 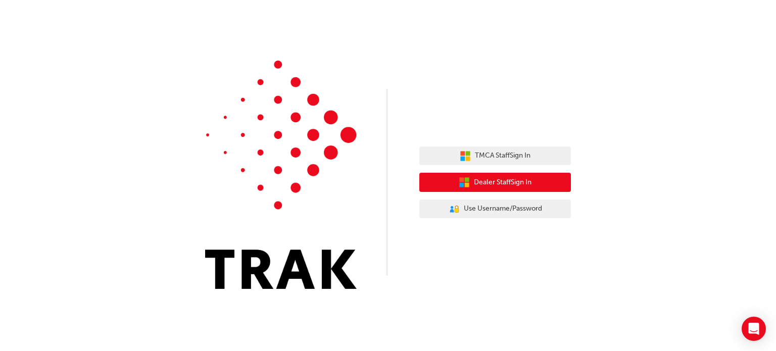 I want to click on div: Open Intercom Messenger, so click(x=753, y=329).